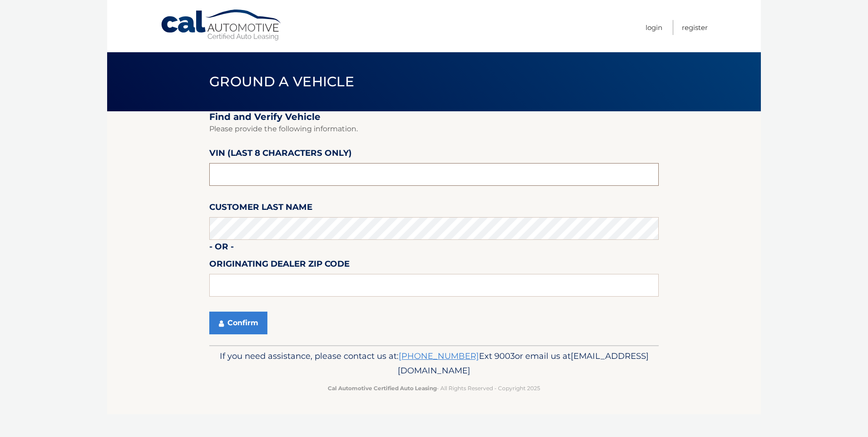 This screenshot has width=868, height=437. What do you see at coordinates (434, 363) in the screenshot?
I see `p: If you need assistance, please contact us at: or email us at` at bounding box center [434, 363].